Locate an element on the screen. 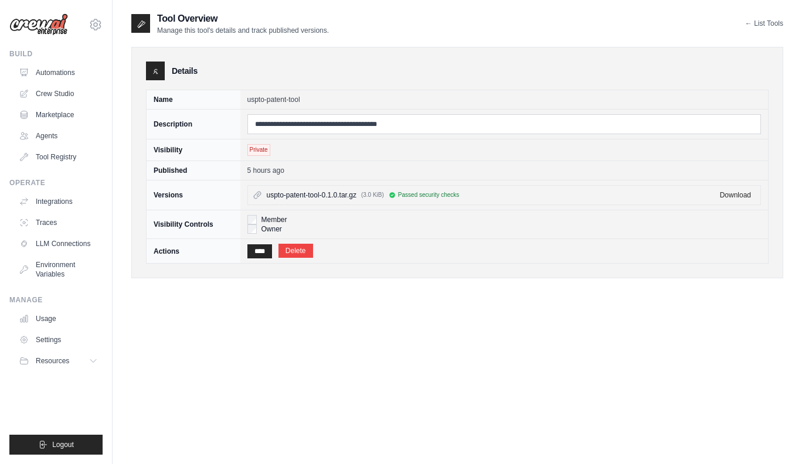  a: Integrations is located at coordinates (58, 202).